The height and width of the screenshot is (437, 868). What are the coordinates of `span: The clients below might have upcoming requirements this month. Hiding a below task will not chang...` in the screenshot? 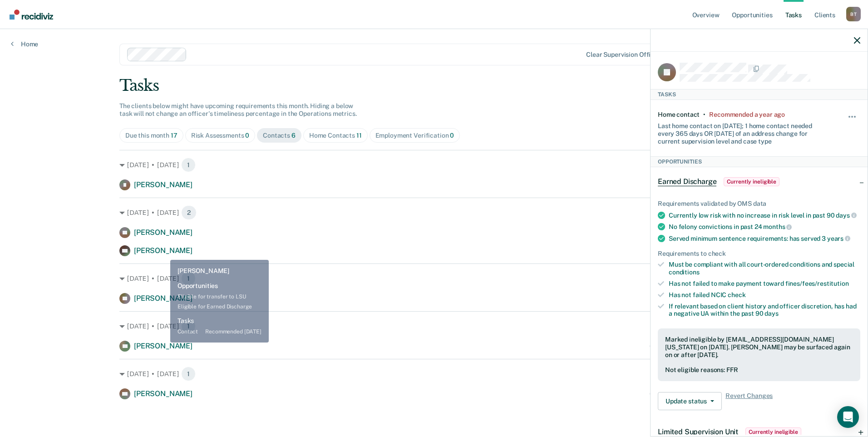 It's located at (238, 110).